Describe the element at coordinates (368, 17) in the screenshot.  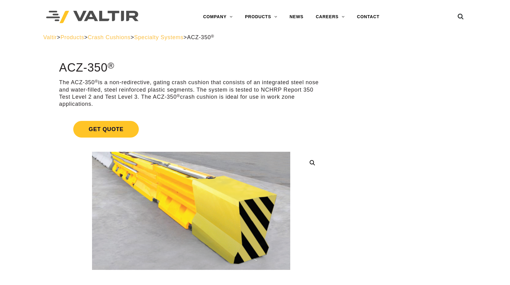
I see `a: CONTACT` at that location.